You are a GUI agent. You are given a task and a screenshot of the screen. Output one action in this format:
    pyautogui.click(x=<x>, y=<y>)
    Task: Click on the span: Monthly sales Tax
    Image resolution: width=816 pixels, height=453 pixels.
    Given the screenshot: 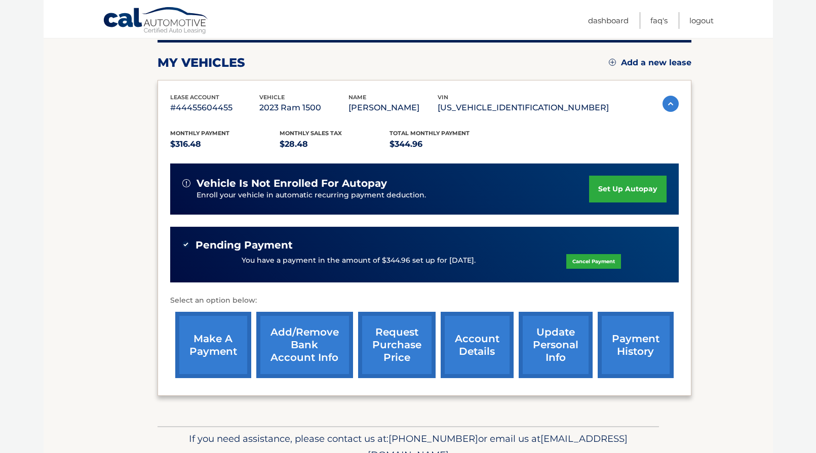 What is the action you would take?
    pyautogui.click(x=310, y=133)
    